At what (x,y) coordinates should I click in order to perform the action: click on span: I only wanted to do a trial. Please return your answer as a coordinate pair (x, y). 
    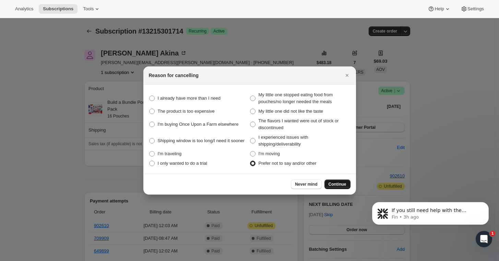
    Looking at the image, I should click on (182, 163).